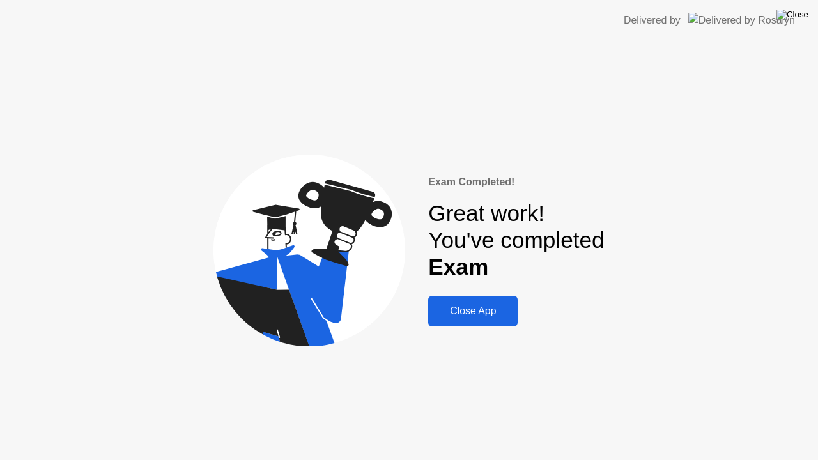  What do you see at coordinates (652, 20) in the screenshot?
I see `div: Delivered by` at bounding box center [652, 20].